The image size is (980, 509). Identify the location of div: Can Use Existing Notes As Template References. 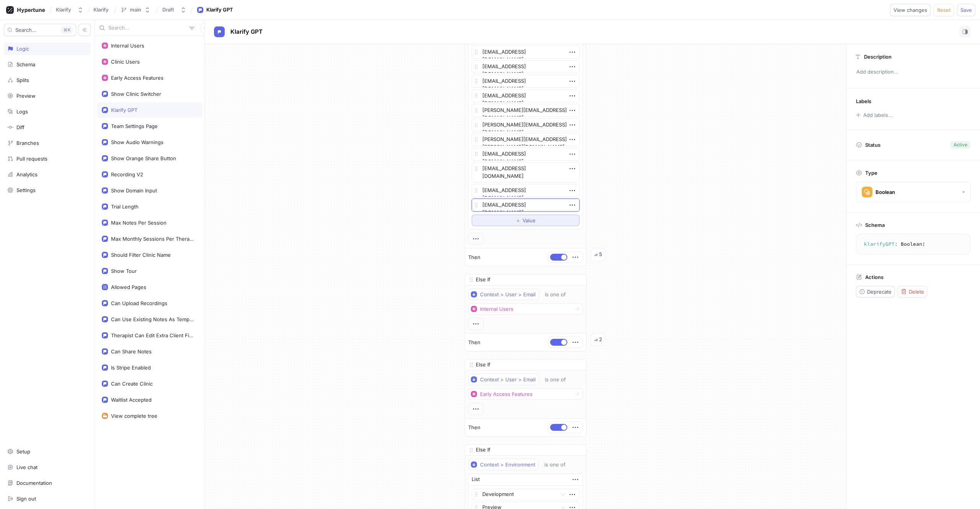
(153, 319).